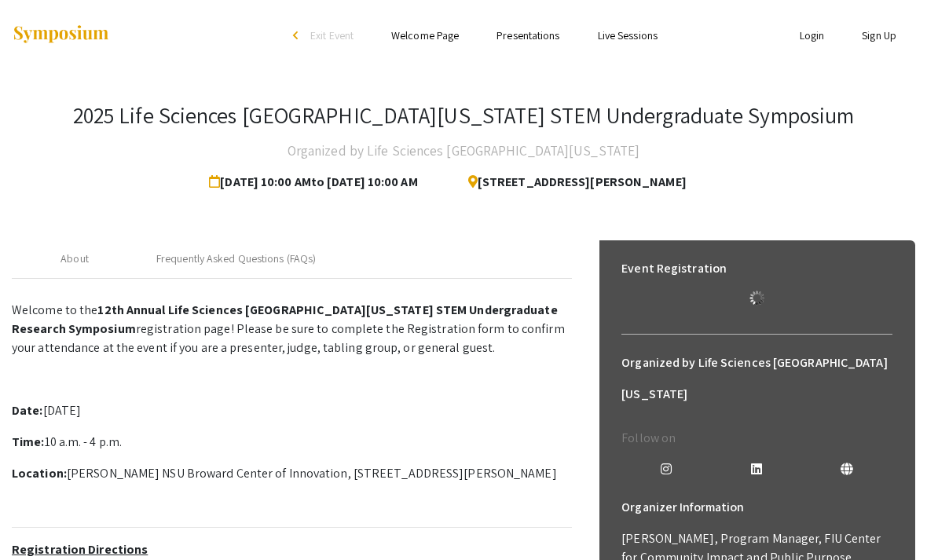 The height and width of the screenshot is (560, 927). What do you see at coordinates (757, 507) in the screenshot?
I see `h6: Organizer Information` at bounding box center [757, 507].